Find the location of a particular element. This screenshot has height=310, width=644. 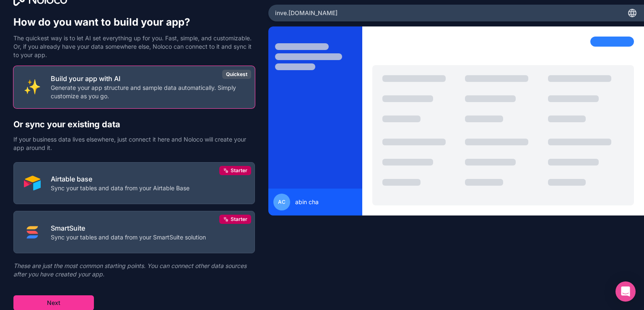

p: The quickest way is to let AI set everything up for you. Fast, simple, and customizable. Or, if y... is located at coordinates (134, 46).